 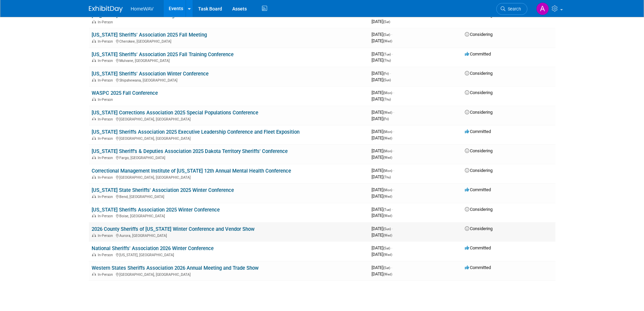 What do you see at coordinates (512, 9) in the screenshot?
I see `a: Search` at bounding box center [512, 9].